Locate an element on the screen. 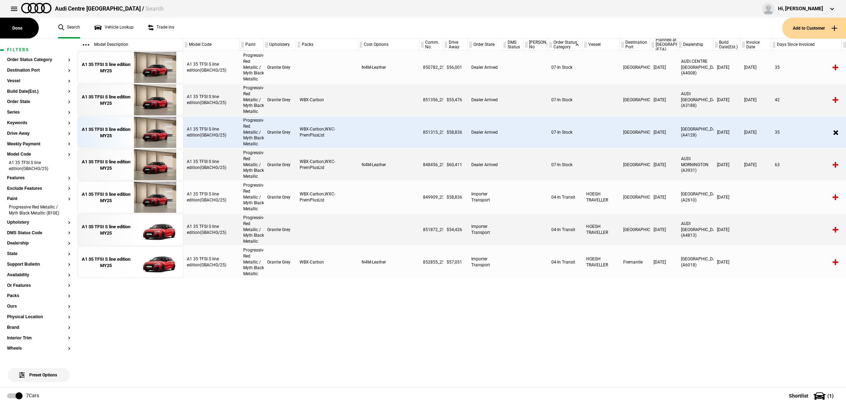 This screenshot has width=846, height=405. section: Upholstery is located at coordinates (39, 225).